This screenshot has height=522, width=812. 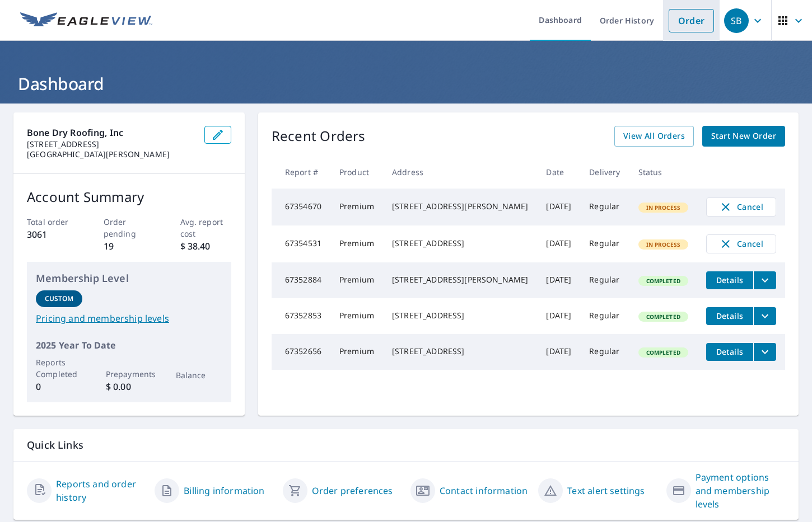 What do you see at coordinates (744, 136) in the screenshot?
I see `span: Start New Order` at bounding box center [744, 136].